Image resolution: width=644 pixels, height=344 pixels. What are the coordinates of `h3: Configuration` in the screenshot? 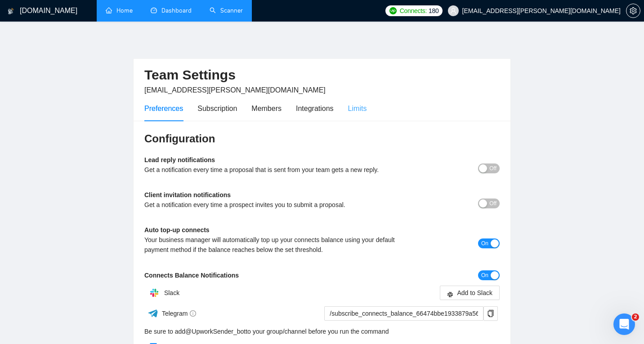 It's located at (322, 139).